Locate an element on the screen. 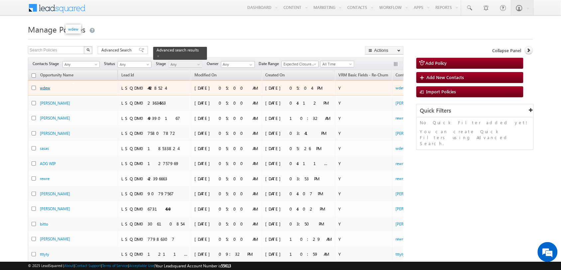  span: Your Leadsquared Account Number is is located at coordinates (193, 266).